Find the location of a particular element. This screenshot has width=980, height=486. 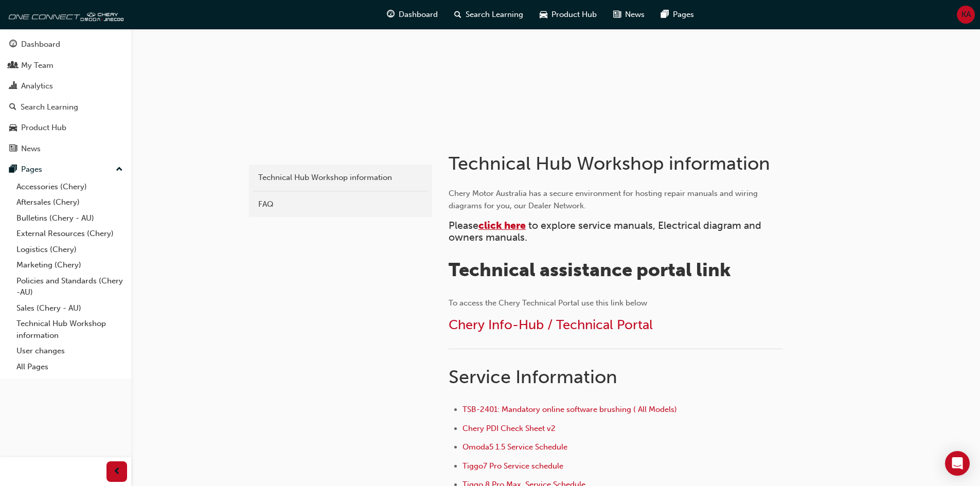

div: My Team is located at coordinates (37, 66).